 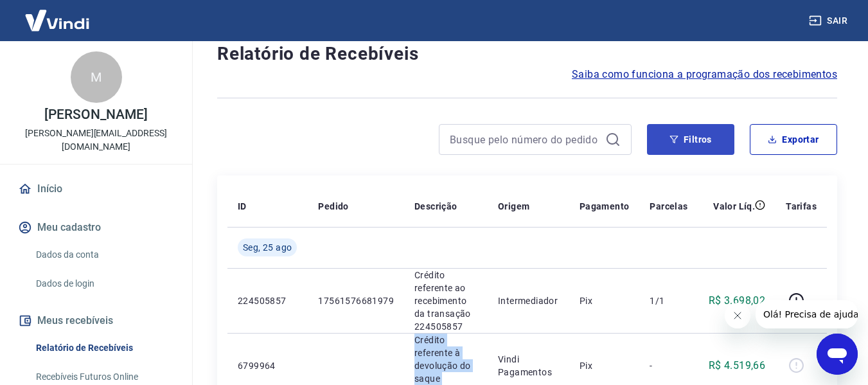 What do you see at coordinates (97, 77) in the screenshot?
I see `div: M` at bounding box center [97, 77].